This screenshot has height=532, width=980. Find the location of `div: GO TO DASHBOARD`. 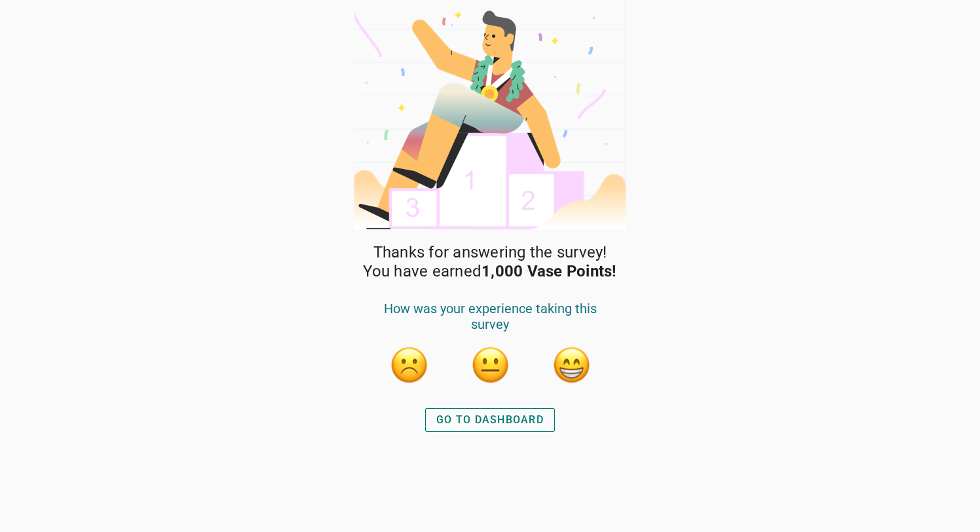

div: GO TO DASHBOARD is located at coordinates (490, 420).